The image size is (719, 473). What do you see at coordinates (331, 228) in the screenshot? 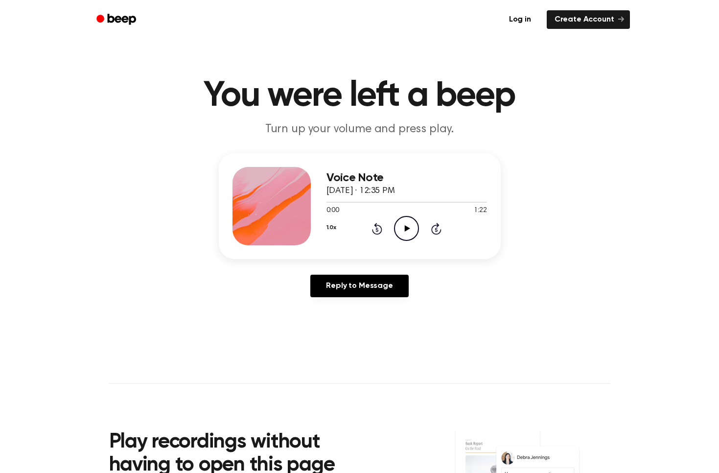
I see `button: 1.0x` at bounding box center [331, 228].